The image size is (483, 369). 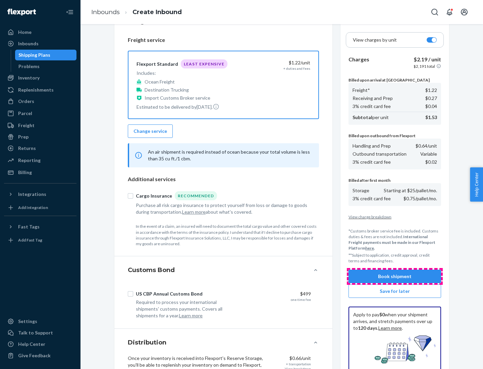 What do you see at coordinates (194, 212) in the screenshot?
I see `button: Learn more` at bounding box center [194, 212].